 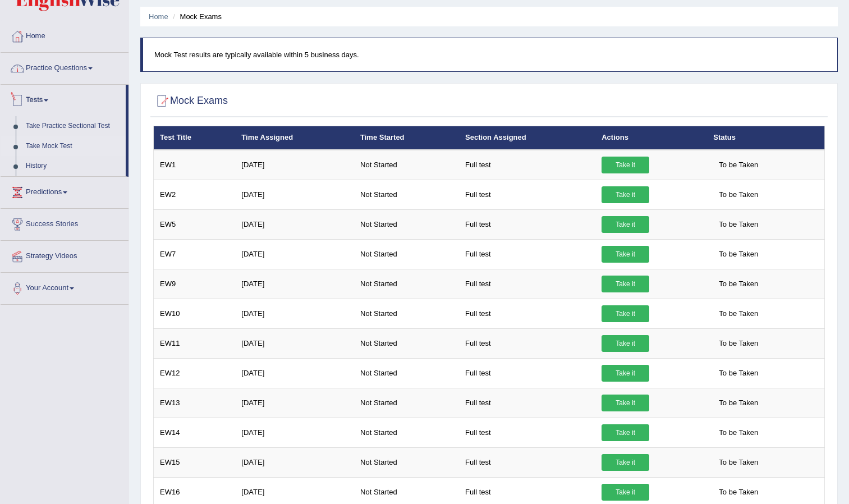 I want to click on th: Test Title, so click(x=195, y=138).